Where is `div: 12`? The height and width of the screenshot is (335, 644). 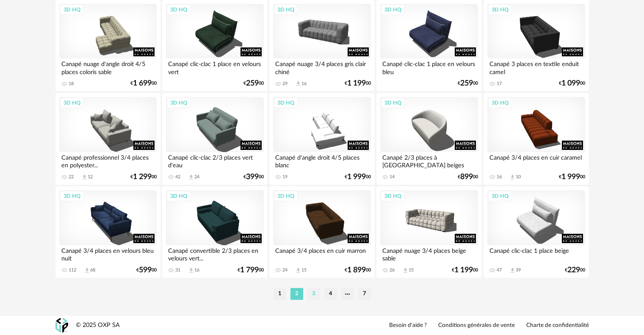
div: 12 is located at coordinates (90, 177).